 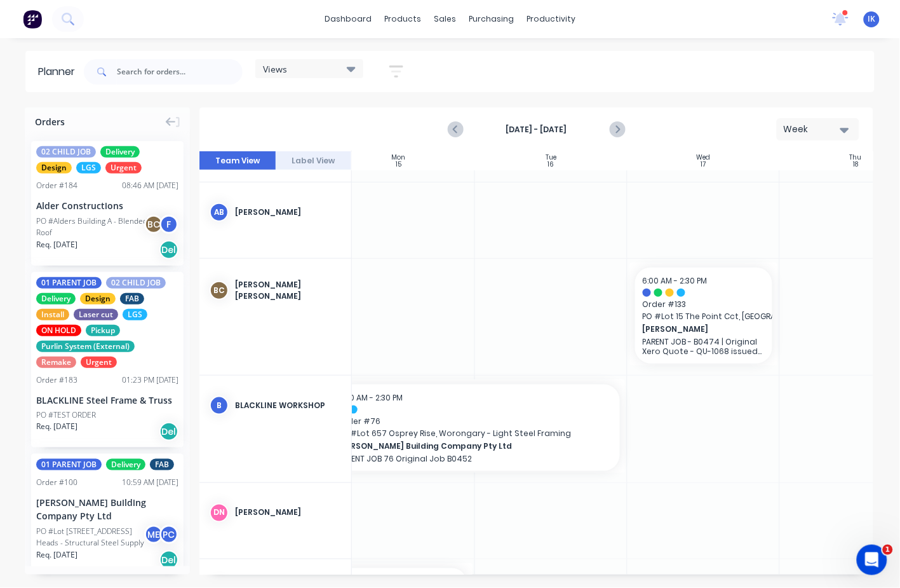 What do you see at coordinates (704, 305) in the screenshot?
I see `span: Order # 133` at bounding box center [704, 305].